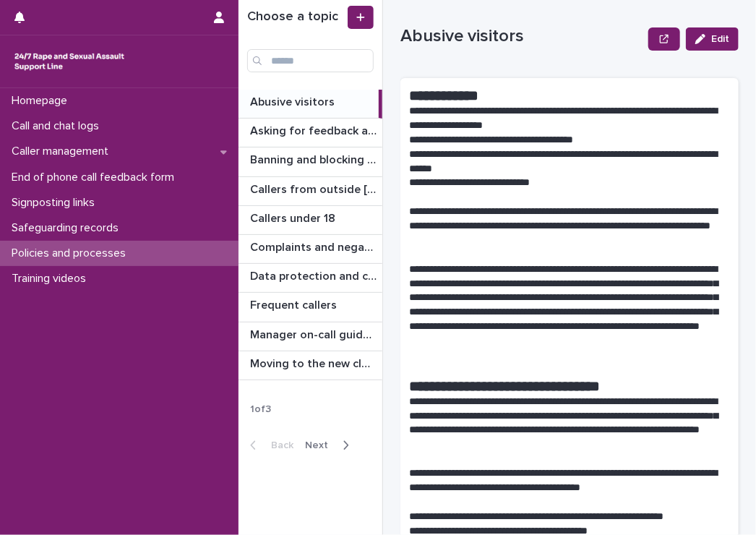 The width and height of the screenshot is (756, 535). Describe the element at coordinates (712, 39) in the screenshot. I see `button: Edit` at that location.